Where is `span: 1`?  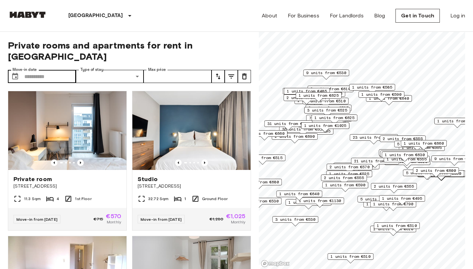
span: 1 is located at coordinates (185, 199).